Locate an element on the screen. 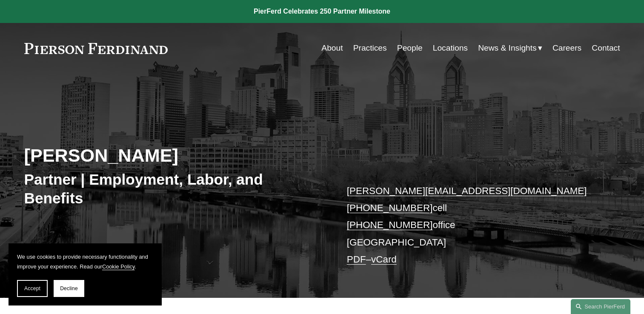  a: Contact is located at coordinates (606, 48).